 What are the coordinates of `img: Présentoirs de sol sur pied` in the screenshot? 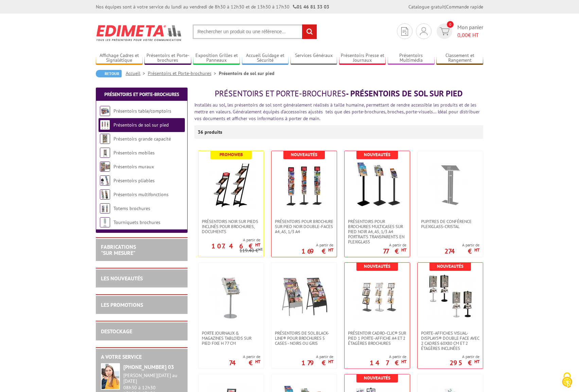 It's located at (105, 125).